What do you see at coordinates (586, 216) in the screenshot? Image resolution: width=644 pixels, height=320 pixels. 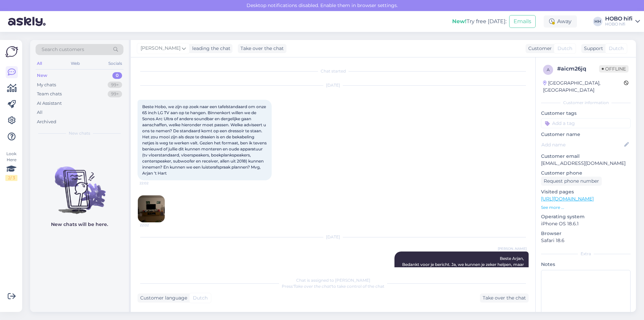 I see `p: Operating system` at bounding box center [586, 216].